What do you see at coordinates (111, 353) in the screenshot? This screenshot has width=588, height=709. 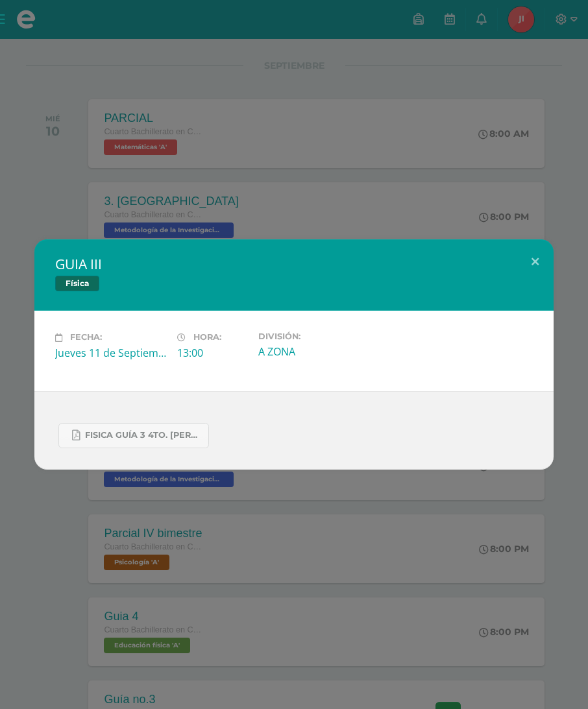 I see `div: Jueves 11 de Septiembre` at bounding box center [111, 353].